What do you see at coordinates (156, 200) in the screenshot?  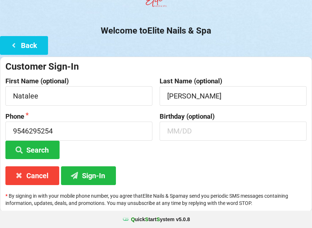 I see `p: By signing in with your mobile phone number, you agree that Elite Nails & Spa may send you period...` at bounding box center [156, 200].